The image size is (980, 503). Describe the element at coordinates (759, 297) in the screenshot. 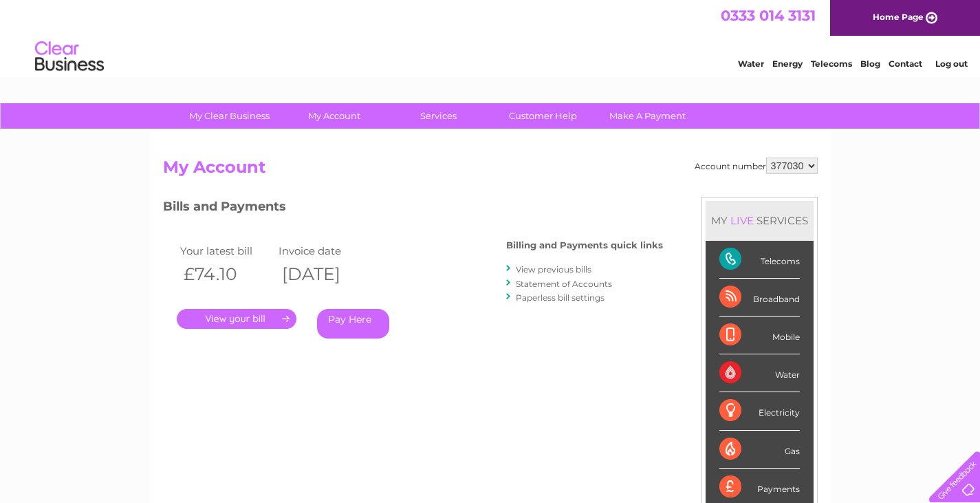

I see `div: Broadband` at that location.